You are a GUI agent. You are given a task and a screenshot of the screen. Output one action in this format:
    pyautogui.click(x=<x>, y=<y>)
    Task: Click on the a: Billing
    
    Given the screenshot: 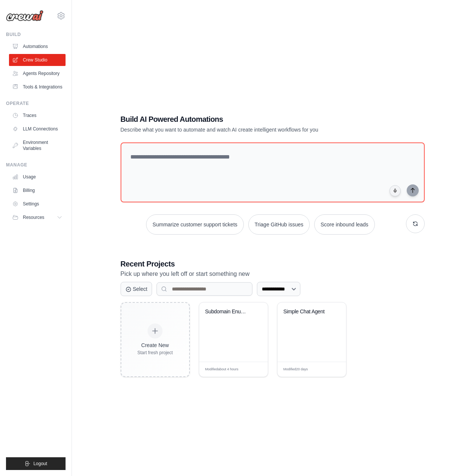 What is the action you would take?
    pyautogui.click(x=37, y=191)
    